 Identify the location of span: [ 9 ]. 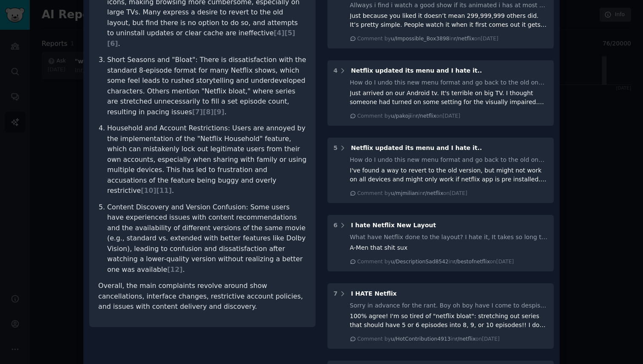
(219, 112).